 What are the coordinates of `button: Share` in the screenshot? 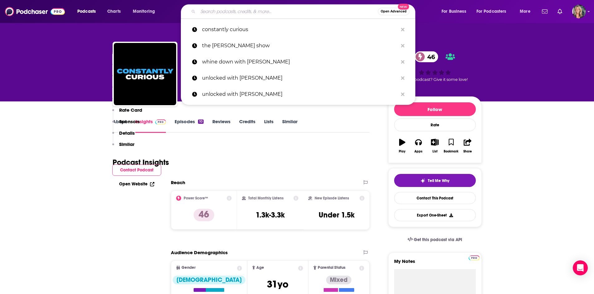 It's located at (467, 146).